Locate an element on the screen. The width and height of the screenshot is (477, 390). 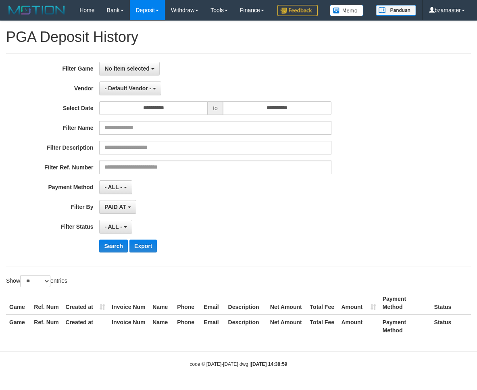
select: Showentries is located at coordinates (35, 281).